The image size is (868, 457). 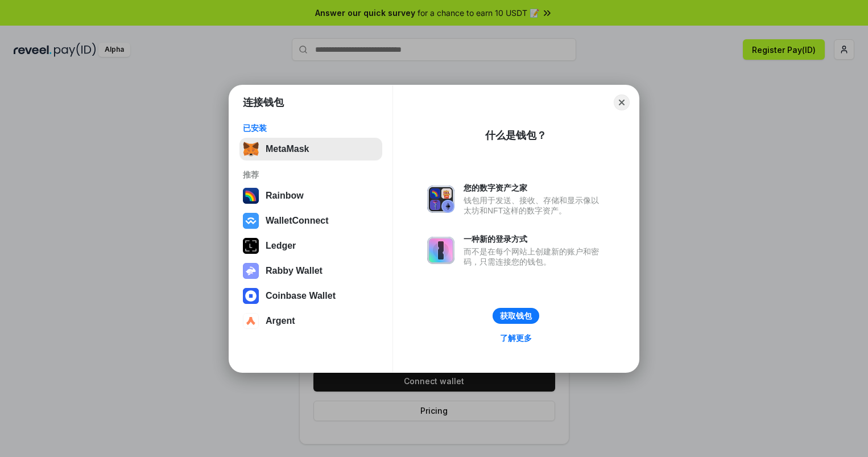 I want to click on button: Argent, so click(x=310, y=321).